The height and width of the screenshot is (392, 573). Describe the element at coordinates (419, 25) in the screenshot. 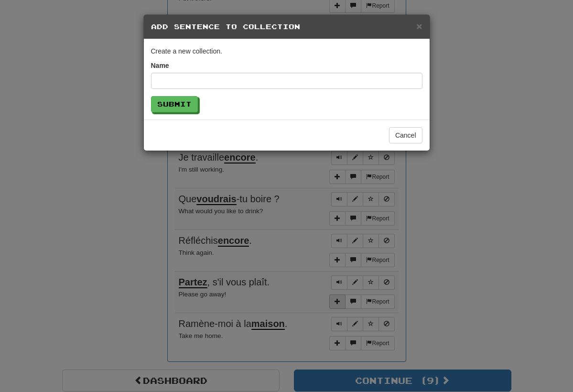

I see `button: Close` at that location.